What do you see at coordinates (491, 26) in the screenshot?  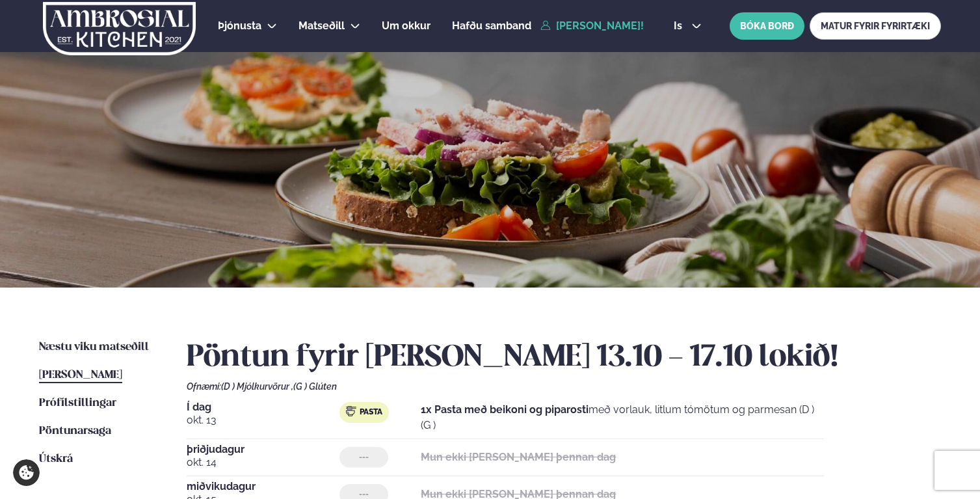 I see `a: Hafðu samband` at bounding box center [491, 26].